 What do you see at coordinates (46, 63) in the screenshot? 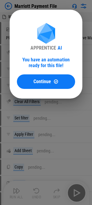
I see `div: You have an automation ready for this file!` at bounding box center [46, 63].